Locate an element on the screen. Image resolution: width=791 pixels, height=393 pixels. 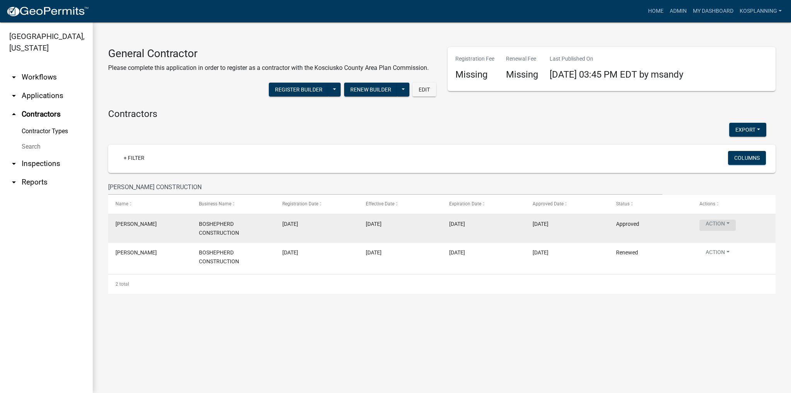
span: Actions is located at coordinates (707, 204).